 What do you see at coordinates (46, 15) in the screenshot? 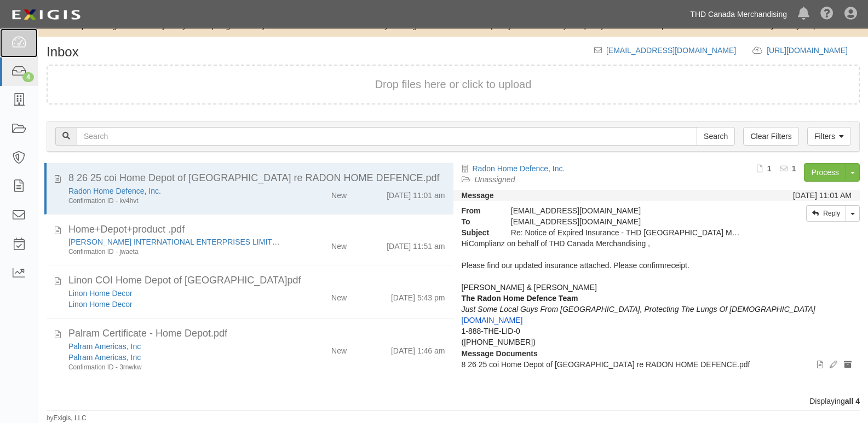
I see `img: logo-5460c22ac91f19d4615b14bd174203de0afe785f0fc80cf4dbbc73dc1793850b.png` at bounding box center [46, 15].